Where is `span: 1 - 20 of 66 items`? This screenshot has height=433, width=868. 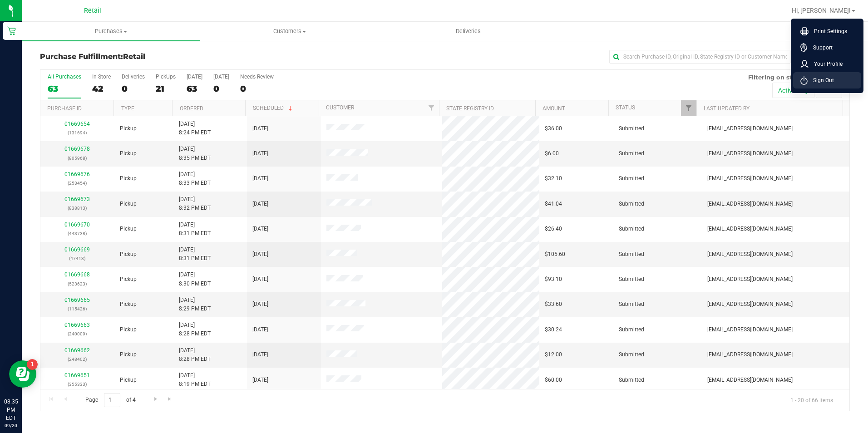
span: 1 - 20 of 66 items is located at coordinates (812, 400).